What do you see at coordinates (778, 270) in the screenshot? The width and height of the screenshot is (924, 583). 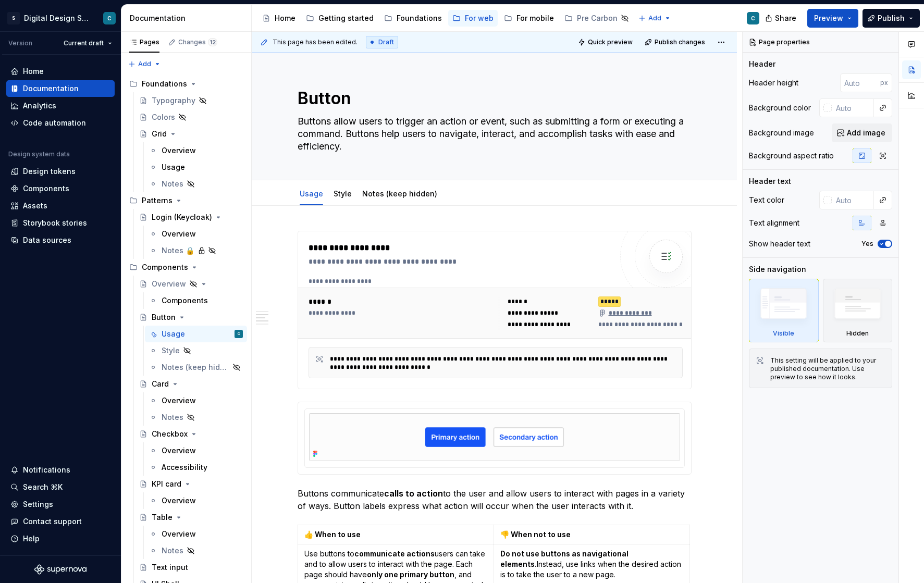 I see `div: Side navigation` at bounding box center [778, 270].